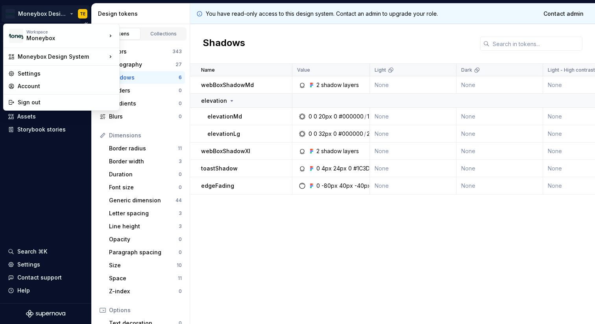 The width and height of the screenshot is (595, 324). Describe the element at coordinates (62, 57) in the screenshot. I see `div: Moneybox Design System` at that location.